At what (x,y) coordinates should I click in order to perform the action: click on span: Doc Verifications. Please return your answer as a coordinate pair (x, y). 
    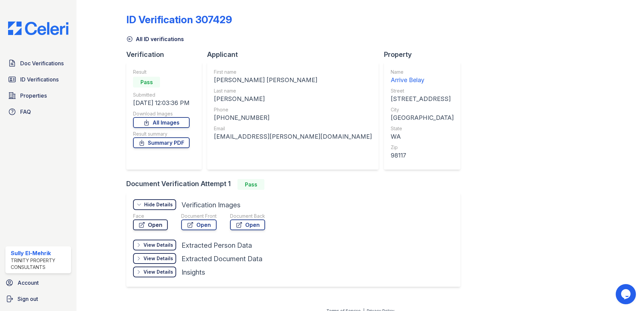
    Looking at the image, I should click on (42, 64).